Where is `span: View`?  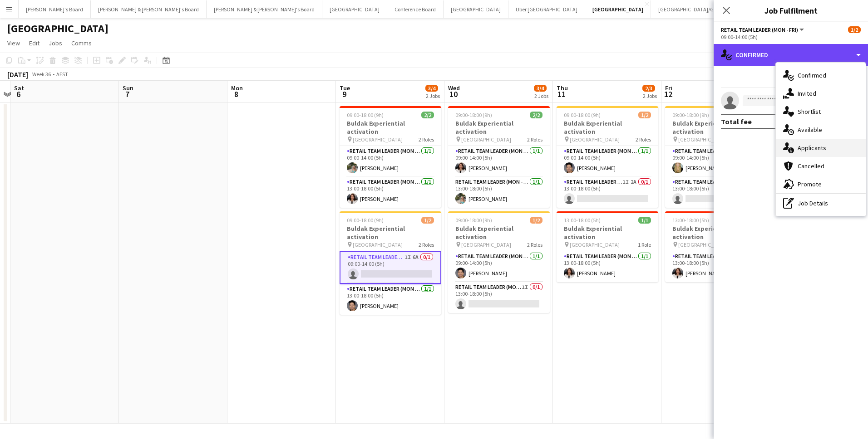 span: View is located at coordinates (14, 43).